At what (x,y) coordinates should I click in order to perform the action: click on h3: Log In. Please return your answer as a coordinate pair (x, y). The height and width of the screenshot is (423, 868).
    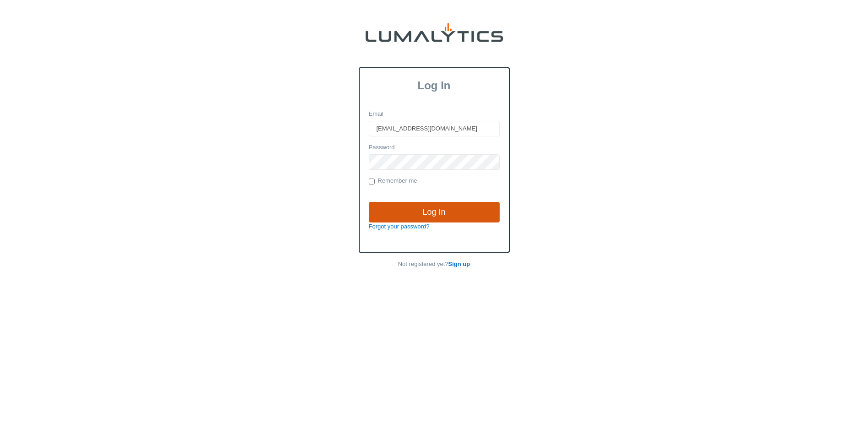
    Looking at the image, I should click on (434, 85).